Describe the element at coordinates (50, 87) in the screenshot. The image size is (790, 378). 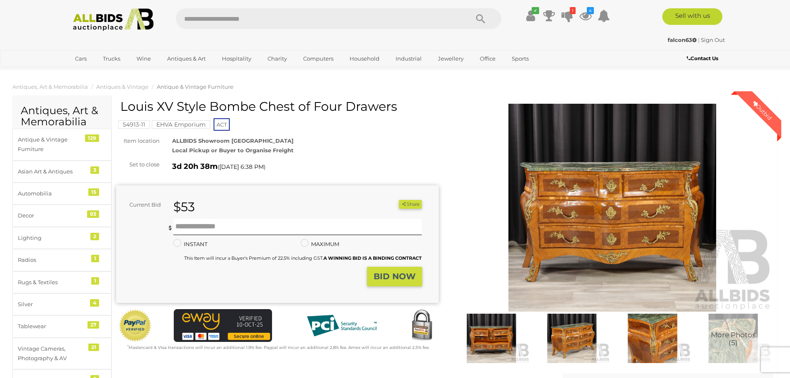
I see `a: Antiques, Art & Memorabilia` at that location.